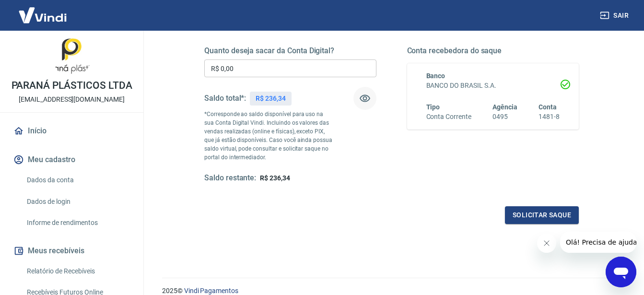 The width and height of the screenshot is (644, 295). Describe the element at coordinates (43, 15) in the screenshot. I see `img: Vindi` at that location.